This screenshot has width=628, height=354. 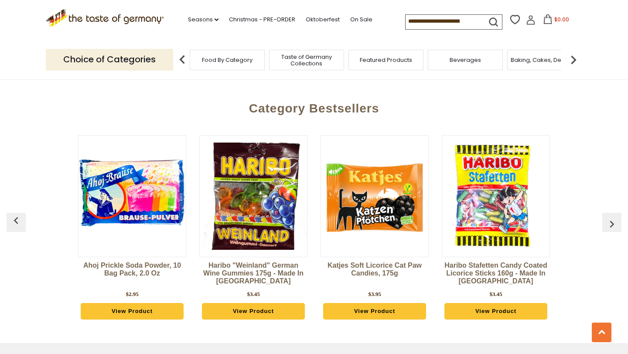 What do you see at coordinates (496, 196) in the screenshot?
I see `img: Haribo Stafetten Candy Coated Licorice Sticks 160g - Made in Germany` at bounding box center [496, 196].